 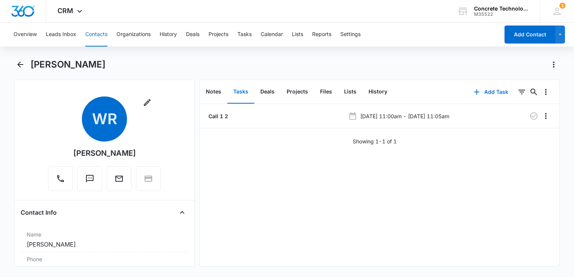 What do you see at coordinates (61, 35) in the screenshot?
I see `button: Leads Inbox` at bounding box center [61, 35].